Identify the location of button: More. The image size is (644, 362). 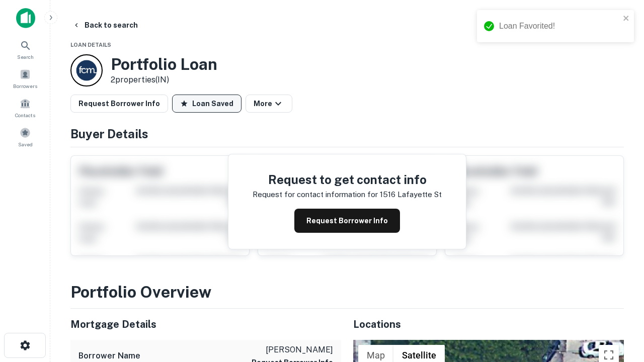
(269, 103).